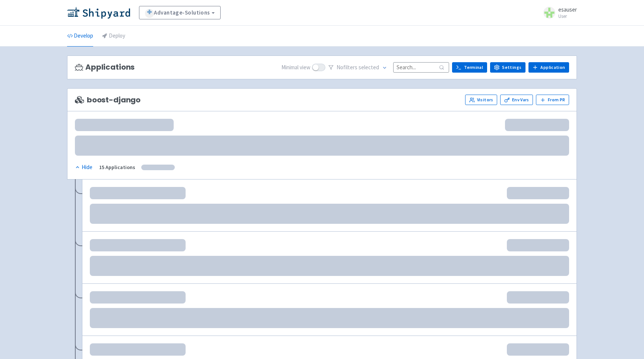 This screenshot has width=644, height=359. I want to click on button: Hide, so click(84, 167).